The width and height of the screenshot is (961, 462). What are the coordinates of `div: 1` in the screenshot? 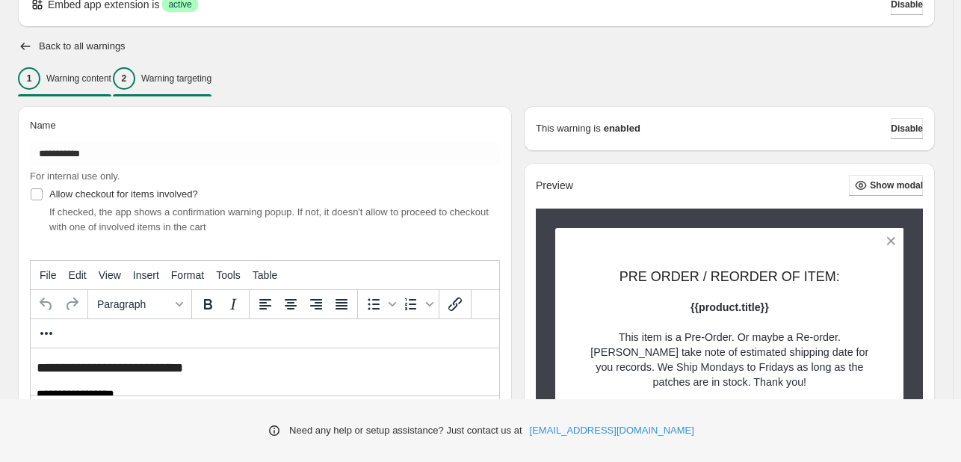 It's located at (29, 78).